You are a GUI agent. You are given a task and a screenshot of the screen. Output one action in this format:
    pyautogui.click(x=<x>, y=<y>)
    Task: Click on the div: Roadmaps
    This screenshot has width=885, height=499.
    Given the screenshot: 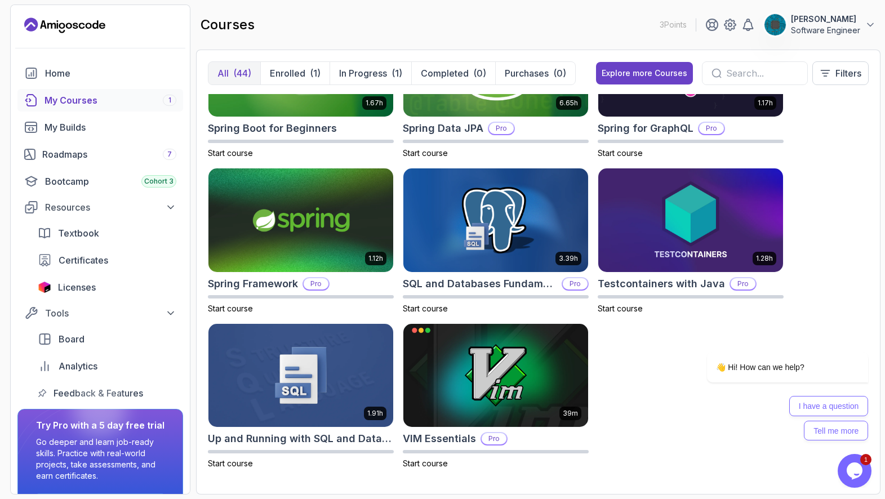 What is the action you would take?
    pyautogui.click(x=109, y=154)
    